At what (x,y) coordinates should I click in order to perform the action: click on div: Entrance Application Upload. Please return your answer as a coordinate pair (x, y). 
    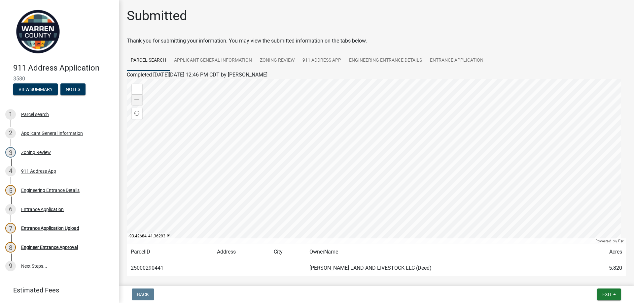
    Looking at the image, I should click on (50, 228).